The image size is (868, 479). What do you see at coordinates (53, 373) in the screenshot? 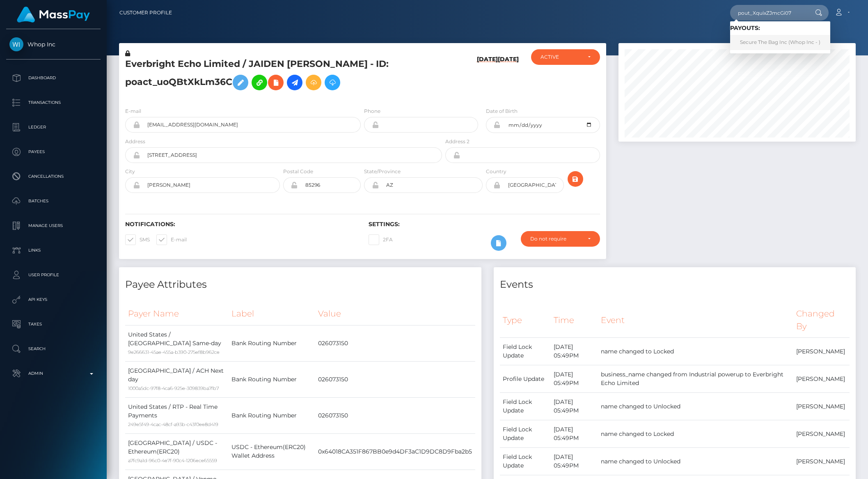
I see `a: Admin` at bounding box center [53, 373].